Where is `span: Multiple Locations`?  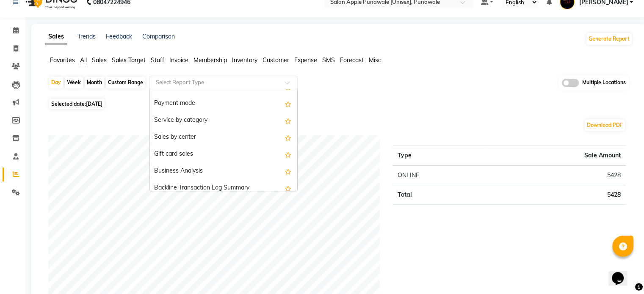 span: Multiple Locations is located at coordinates (604, 83).